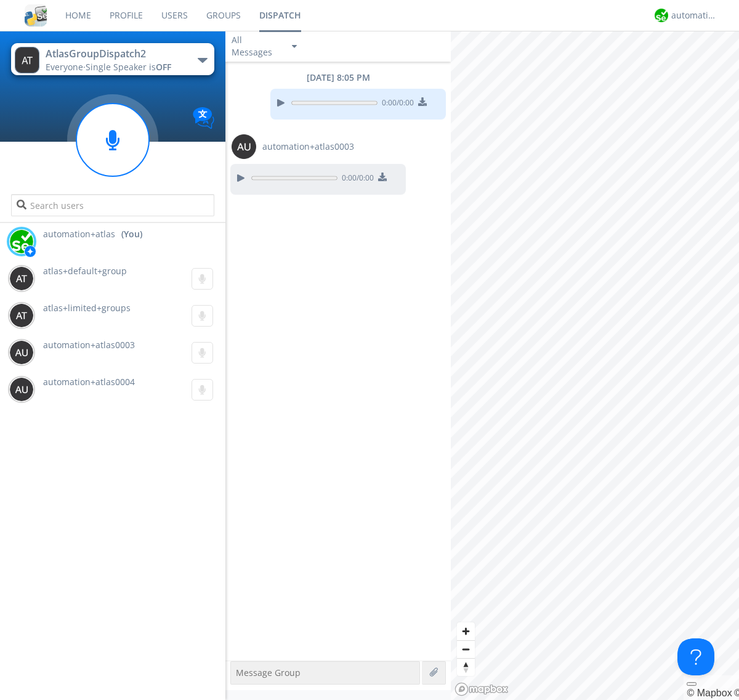 This screenshot has height=700, width=739. I want to click on img: Translation enabled, so click(203, 118).